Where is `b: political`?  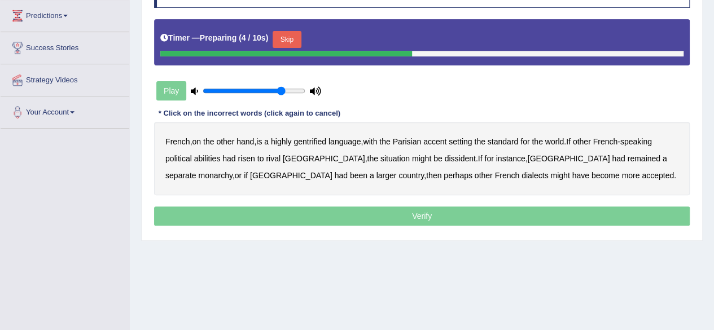 b: political is located at coordinates (178, 159).